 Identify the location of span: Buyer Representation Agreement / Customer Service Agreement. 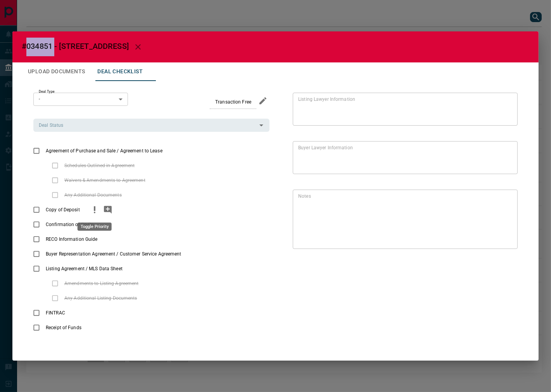
(114, 254).